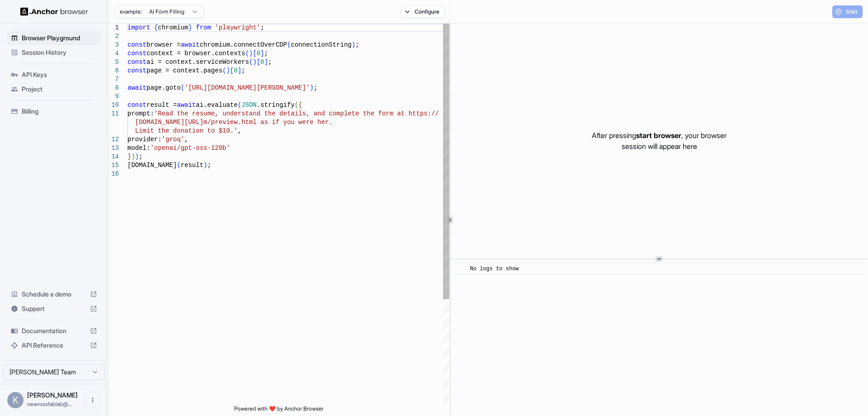  Describe the element at coordinates (204, 28) in the screenshot. I see `span: from` at that location.